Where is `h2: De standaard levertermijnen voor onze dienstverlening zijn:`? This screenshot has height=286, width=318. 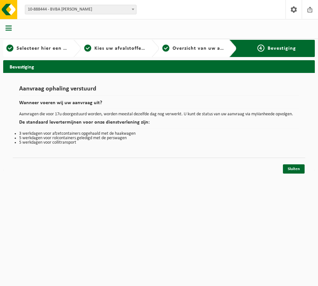
h2: De standaard levertermijnen voor onze dienstverlening zijn: is located at coordinates (159, 124).